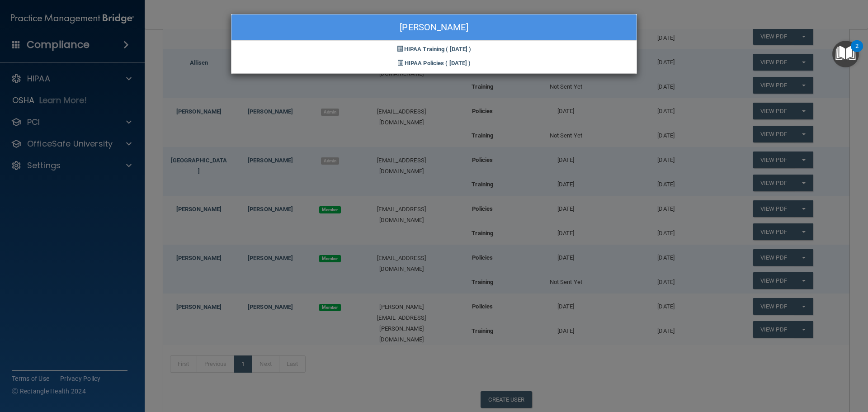  Describe the element at coordinates (845, 54) in the screenshot. I see `button: Open Resource Center, 2 new notifications` at that location.